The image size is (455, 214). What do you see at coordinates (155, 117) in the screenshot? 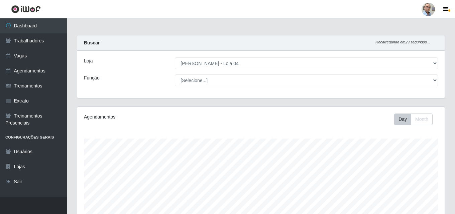
I see `div: Agendamentos` at bounding box center [155, 117].